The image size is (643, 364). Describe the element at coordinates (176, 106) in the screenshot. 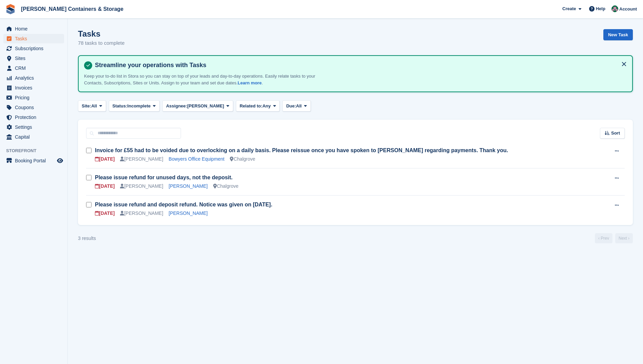

I see `span: Assignee:` at that location.